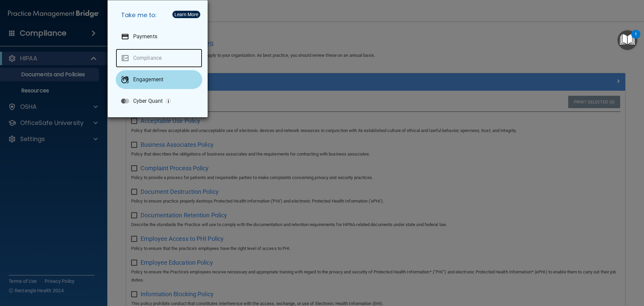 The image size is (644, 306). Describe the element at coordinates (159, 80) in the screenshot. I see `a: Engagement` at that location.